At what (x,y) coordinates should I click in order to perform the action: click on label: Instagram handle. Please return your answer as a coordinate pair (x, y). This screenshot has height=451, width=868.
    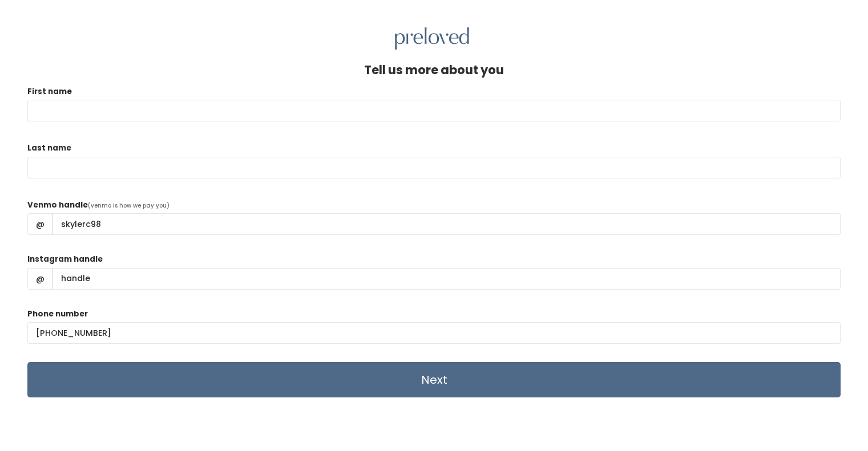
    Looking at the image, I should click on (65, 260).